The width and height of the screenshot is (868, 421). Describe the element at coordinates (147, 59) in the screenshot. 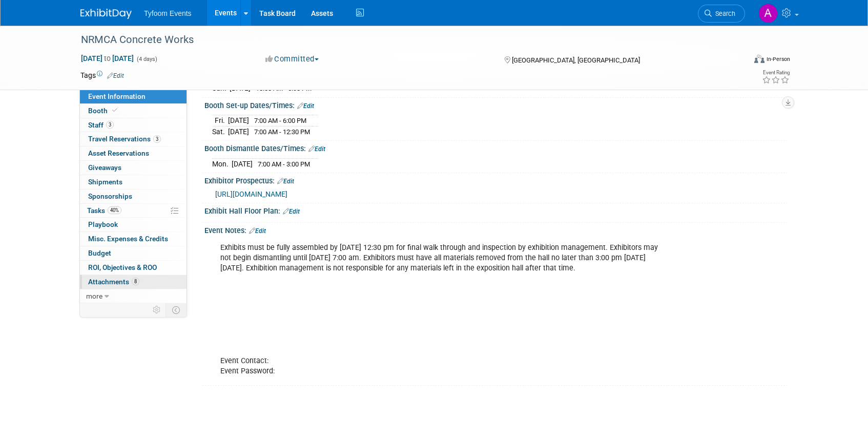

I see `span: (4 days)` at that location.